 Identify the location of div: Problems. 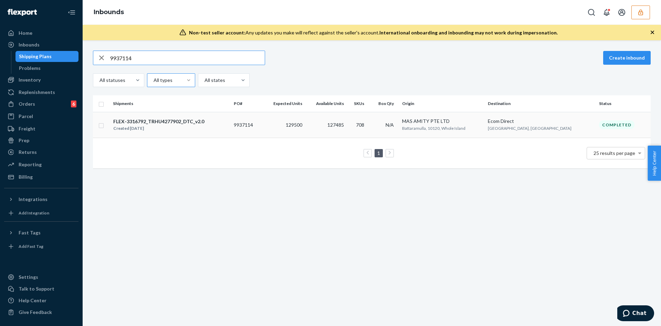
(30, 68).